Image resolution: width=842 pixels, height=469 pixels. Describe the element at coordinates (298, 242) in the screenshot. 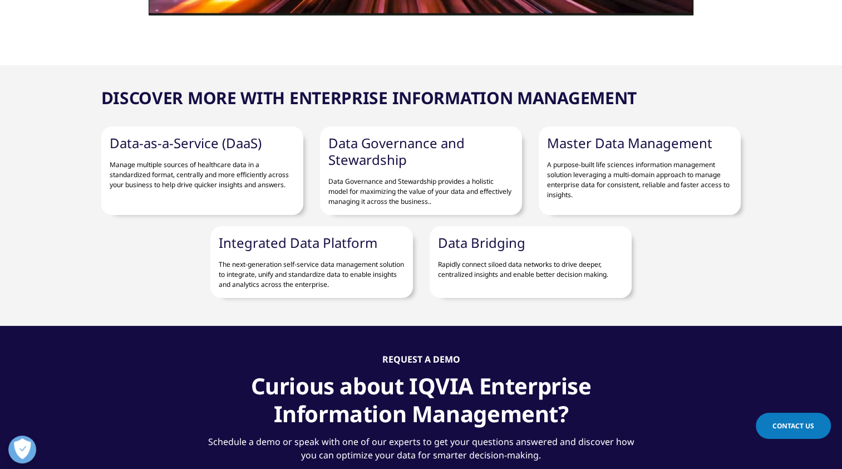

I see `a: Integrated Data Platform` at that location.